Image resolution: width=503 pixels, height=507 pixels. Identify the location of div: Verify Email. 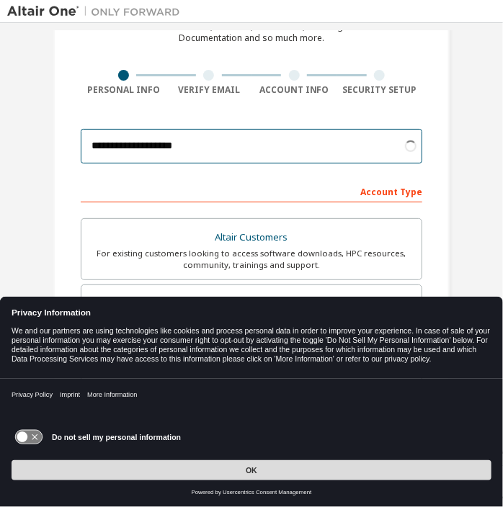
(209, 90).